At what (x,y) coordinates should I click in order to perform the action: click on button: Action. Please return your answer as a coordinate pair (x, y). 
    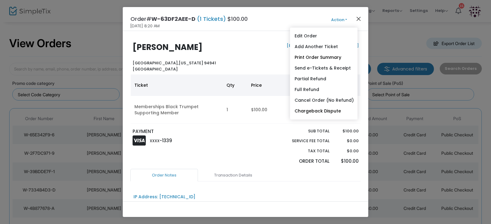
    Looking at the image, I should click on (339, 20).